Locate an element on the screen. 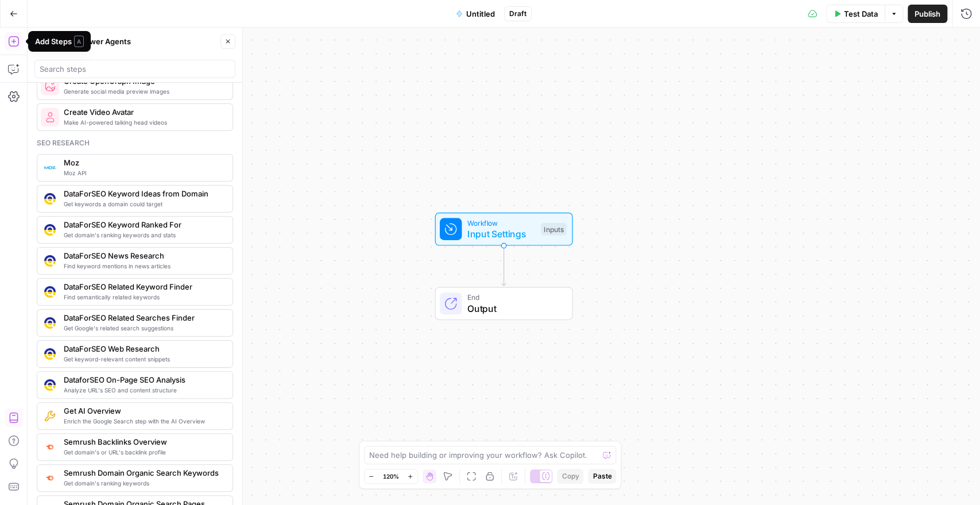 Image resolution: width=980 pixels, height=505 pixels. span: DataForSEO News Research is located at coordinates (143, 256).